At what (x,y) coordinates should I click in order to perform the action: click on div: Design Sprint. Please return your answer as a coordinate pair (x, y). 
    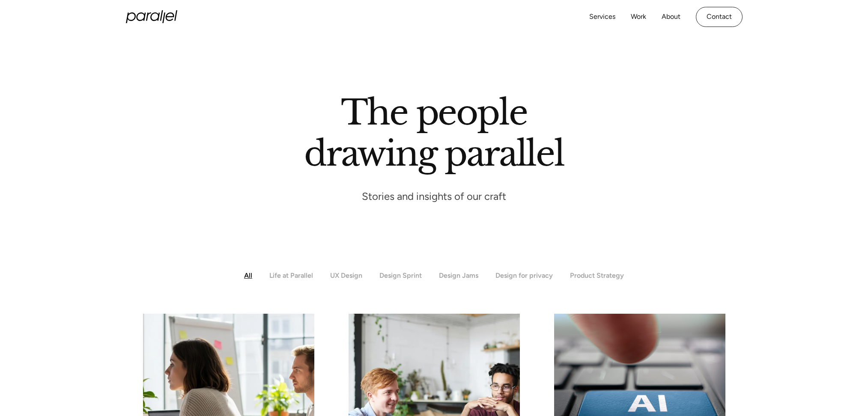
    Looking at the image, I should click on (400, 275).